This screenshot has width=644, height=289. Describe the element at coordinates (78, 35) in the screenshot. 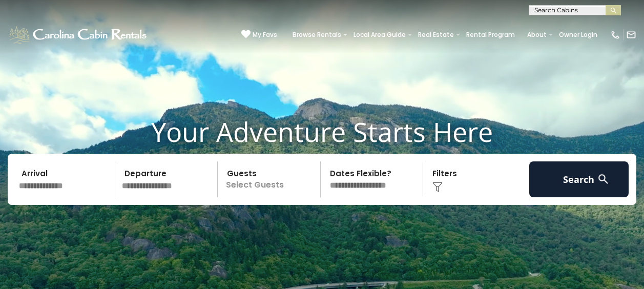

I see `img: White-1-1-2.png` at that location.